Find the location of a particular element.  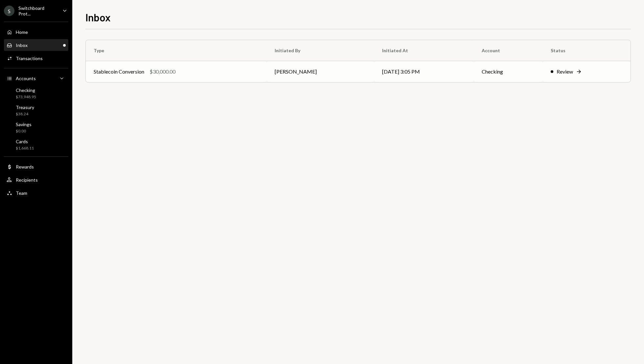

a: Rewards is located at coordinates (36, 166).